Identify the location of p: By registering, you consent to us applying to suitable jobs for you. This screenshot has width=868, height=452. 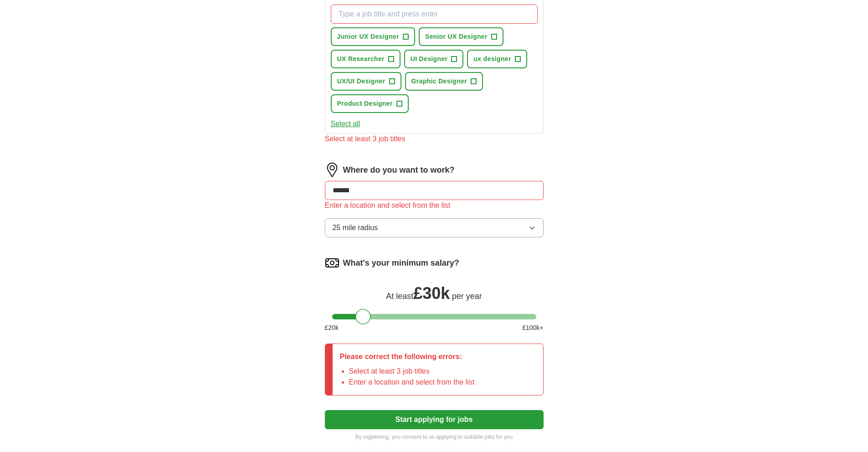
(434, 437).